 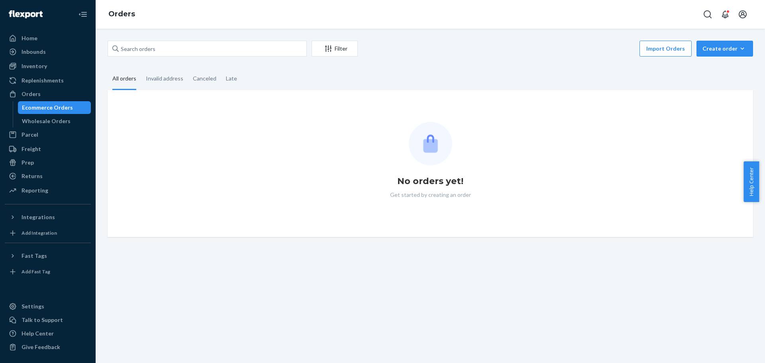 I want to click on div: Integrations, so click(x=38, y=217).